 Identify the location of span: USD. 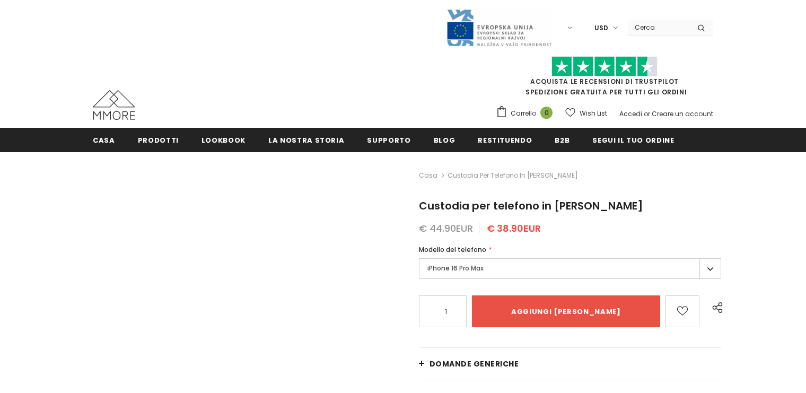
(601, 28).